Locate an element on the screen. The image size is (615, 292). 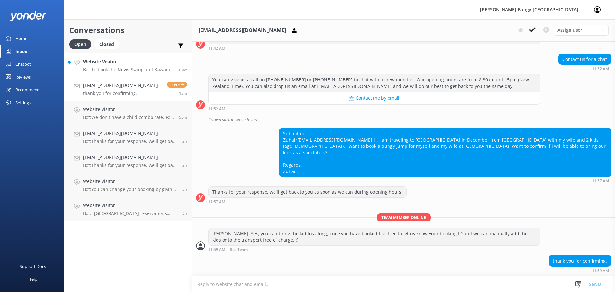
span: Sep 25 2025 06:27am (UTC +12:00) Pacific/Auckland is located at coordinates (185, 213).